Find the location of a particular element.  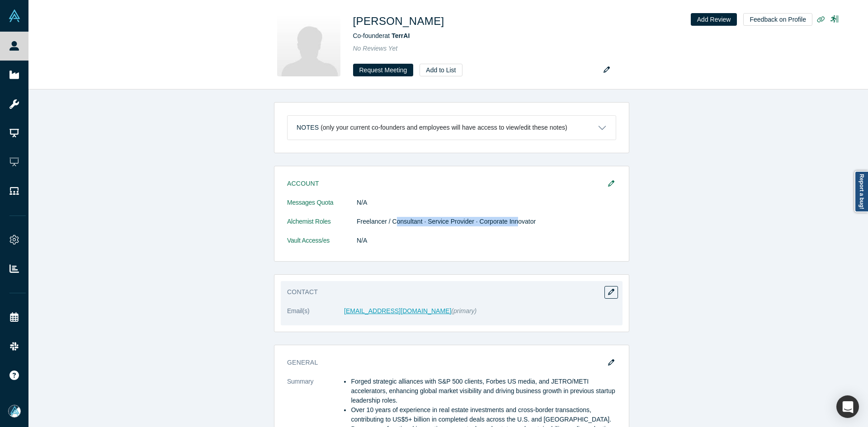

h3: Notes is located at coordinates (308, 128).